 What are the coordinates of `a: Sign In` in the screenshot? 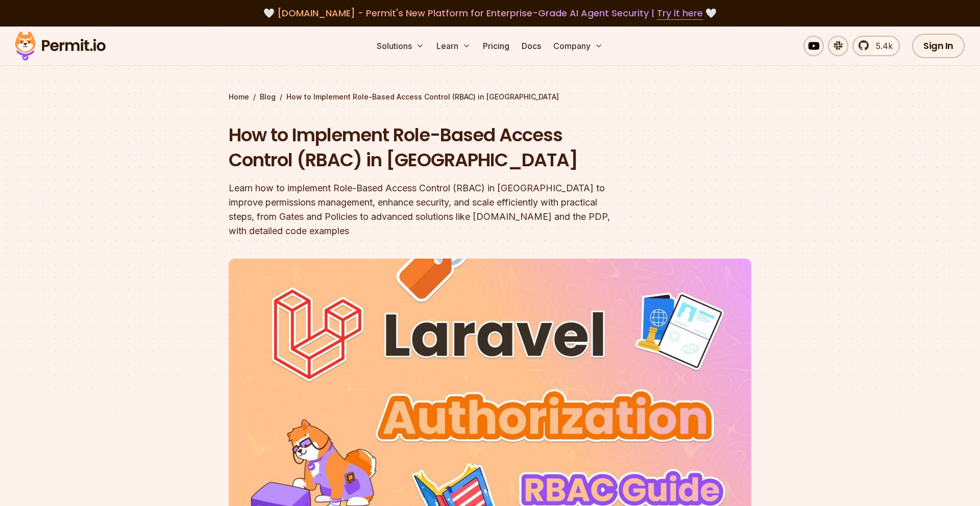 It's located at (938, 46).